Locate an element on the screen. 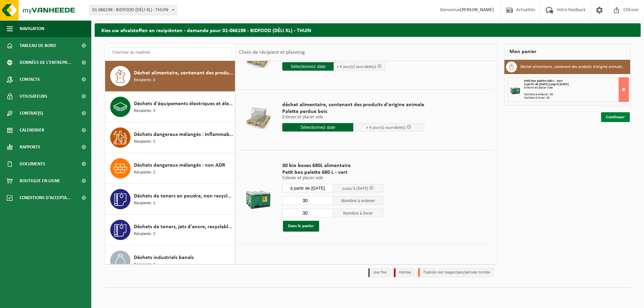 This screenshot has height=308, width=644. span: Données de l'entrepr... is located at coordinates (45, 62).